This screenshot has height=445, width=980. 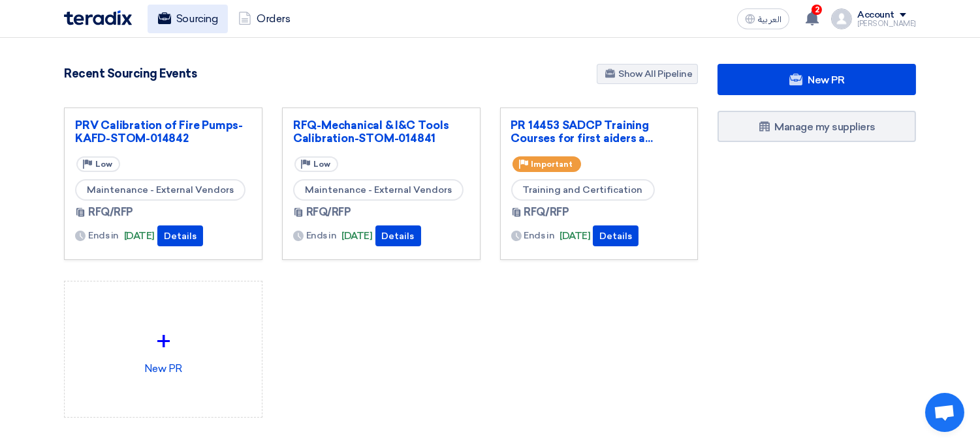 I want to click on a: Manage my suppliers, so click(x=816, y=127).